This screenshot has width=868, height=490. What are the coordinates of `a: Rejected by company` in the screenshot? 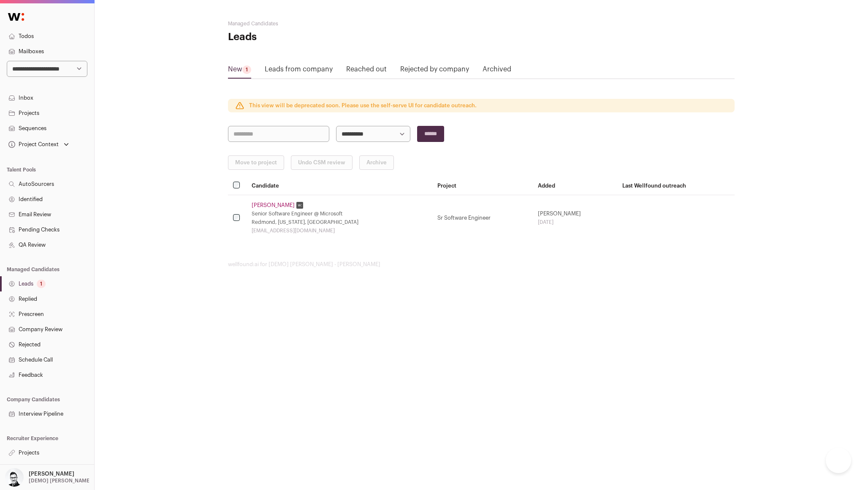 It's located at (435, 71).